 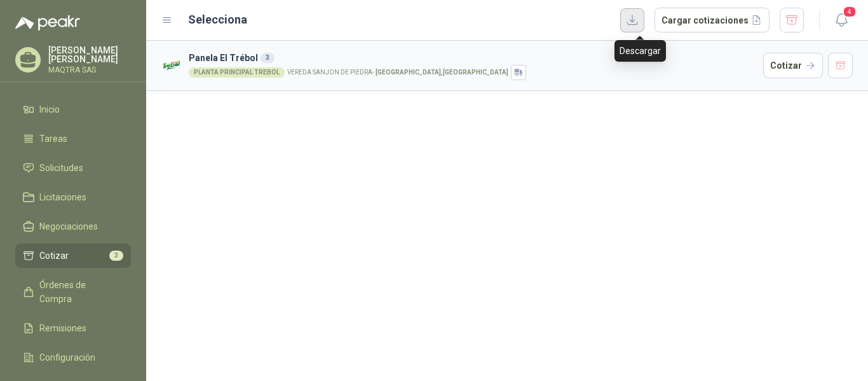 What do you see at coordinates (793, 65) in the screenshot?
I see `a: Cotizar` at bounding box center [793, 65].